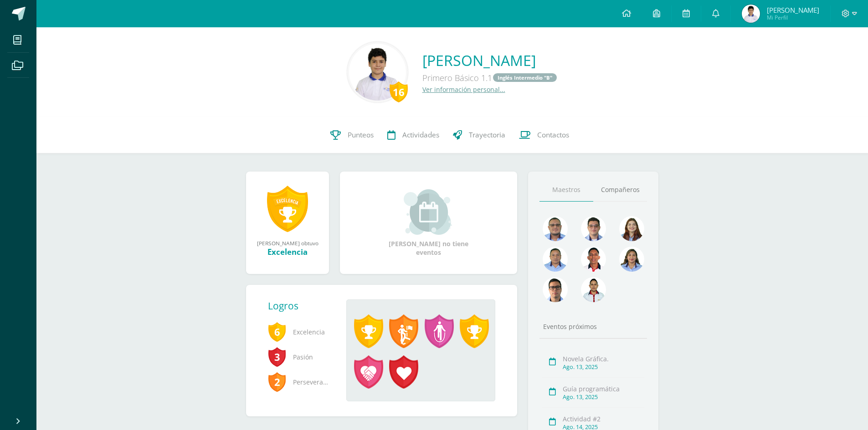 The height and width of the screenshot is (430, 868). Describe the element at coordinates (420, 135) in the screenshot. I see `span: Actividades` at that location.